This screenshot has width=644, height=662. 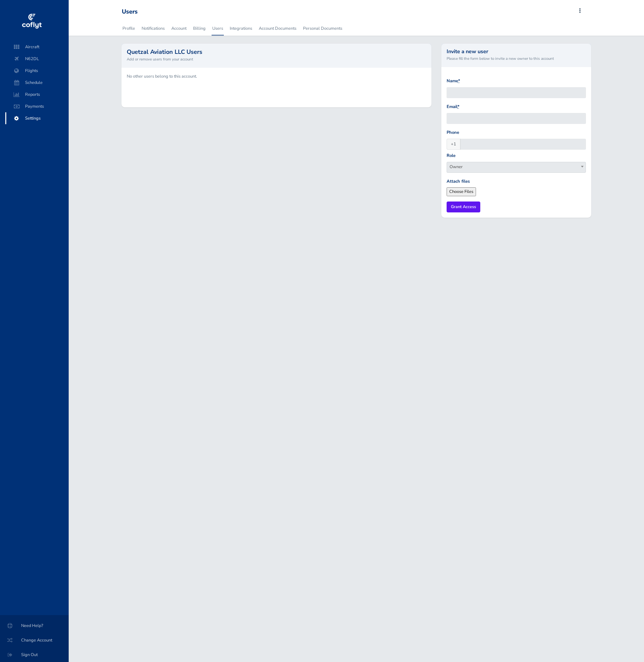 I want to click on label: Role, so click(x=451, y=155).